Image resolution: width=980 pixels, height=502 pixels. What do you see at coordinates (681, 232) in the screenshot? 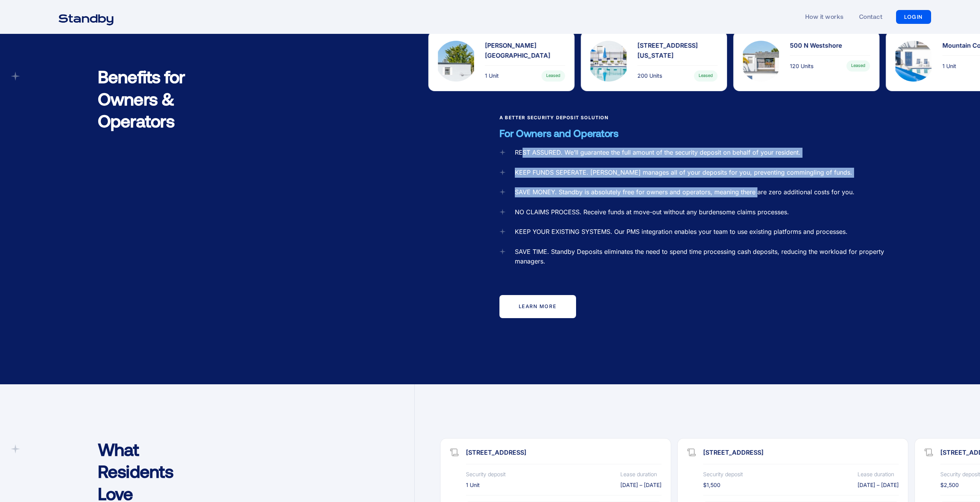
I see `div: KEEP YOUR EXISTING SYSTEMS. Our PMS integration enables your team to use existing platforms and p...` at bounding box center [681, 232].